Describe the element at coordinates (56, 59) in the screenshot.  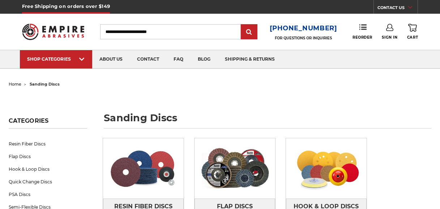
I see `div: SHOP CATEGORIES` at that location.